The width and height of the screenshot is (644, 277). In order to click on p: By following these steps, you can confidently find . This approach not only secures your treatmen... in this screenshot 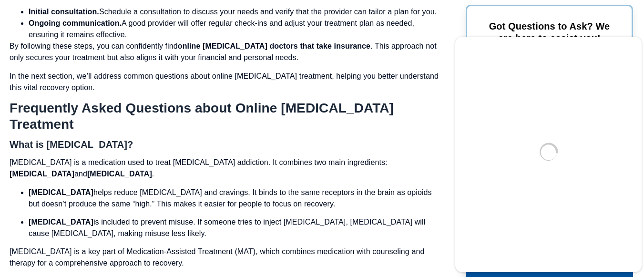, I will do `click(227, 52)`.